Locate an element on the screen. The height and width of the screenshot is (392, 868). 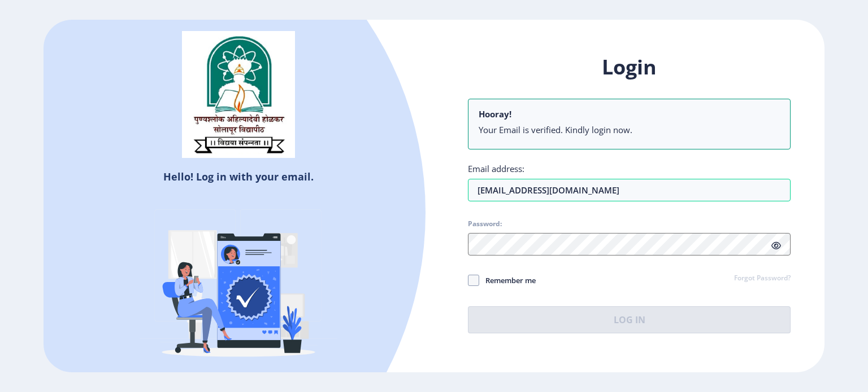
li: Your Email is verified. Kindly login now. is located at coordinates (629, 130).